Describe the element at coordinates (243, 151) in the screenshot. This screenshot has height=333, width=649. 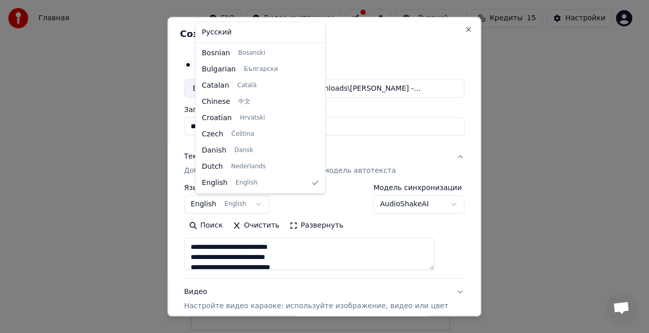
I see `span: Dansk` at that location.